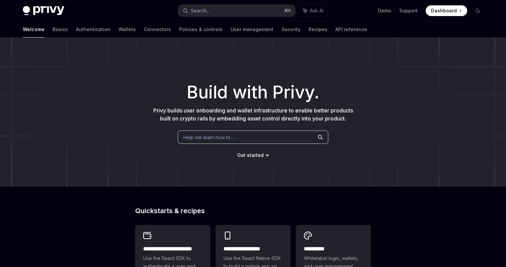 The image size is (506, 267). What do you see at coordinates (478, 11) in the screenshot?
I see `button: Toggle dark mode` at bounding box center [478, 11].